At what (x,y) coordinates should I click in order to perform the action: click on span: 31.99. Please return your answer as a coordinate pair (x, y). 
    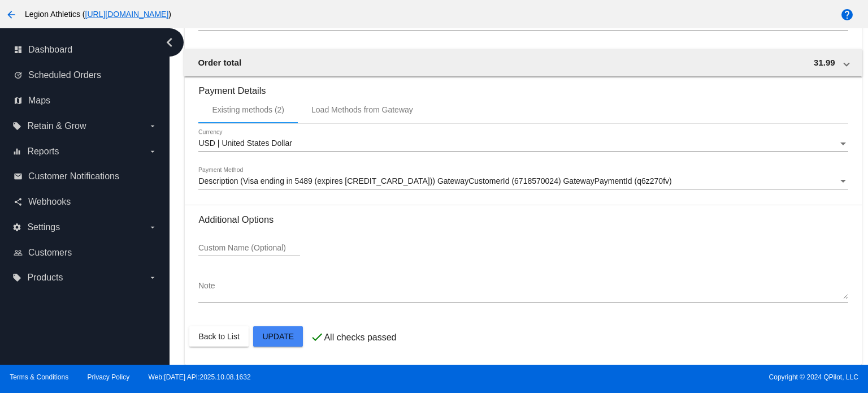
    Looking at the image, I should click on (825, 62).